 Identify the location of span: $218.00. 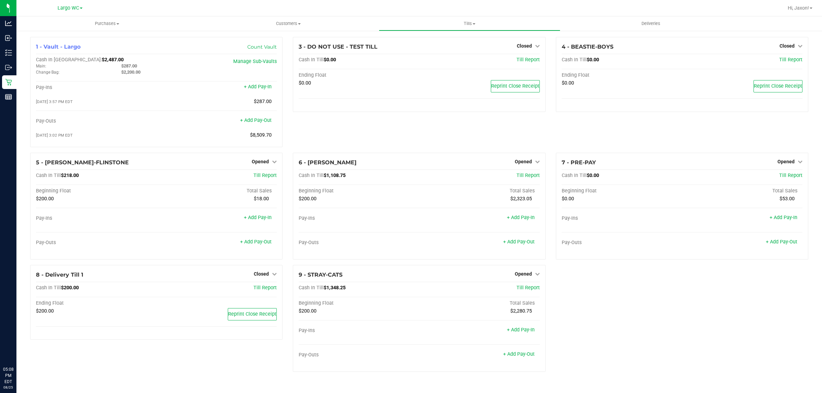
(70, 175).